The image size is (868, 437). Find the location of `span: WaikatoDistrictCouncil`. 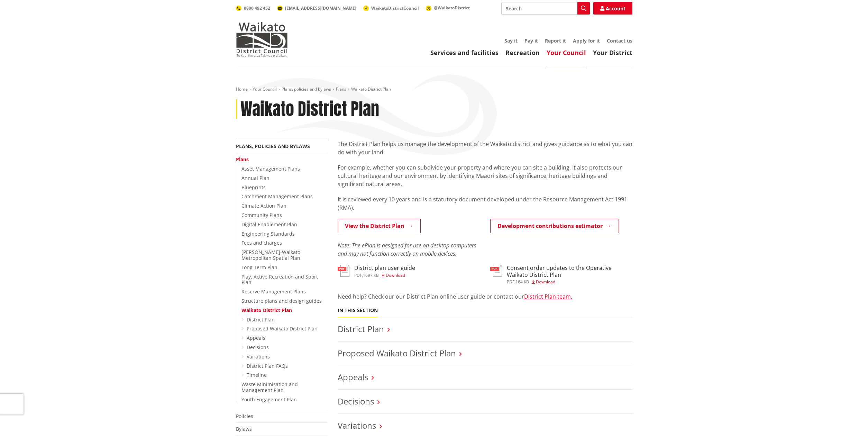

span: WaikatoDistrictCouncil is located at coordinates (395, 8).